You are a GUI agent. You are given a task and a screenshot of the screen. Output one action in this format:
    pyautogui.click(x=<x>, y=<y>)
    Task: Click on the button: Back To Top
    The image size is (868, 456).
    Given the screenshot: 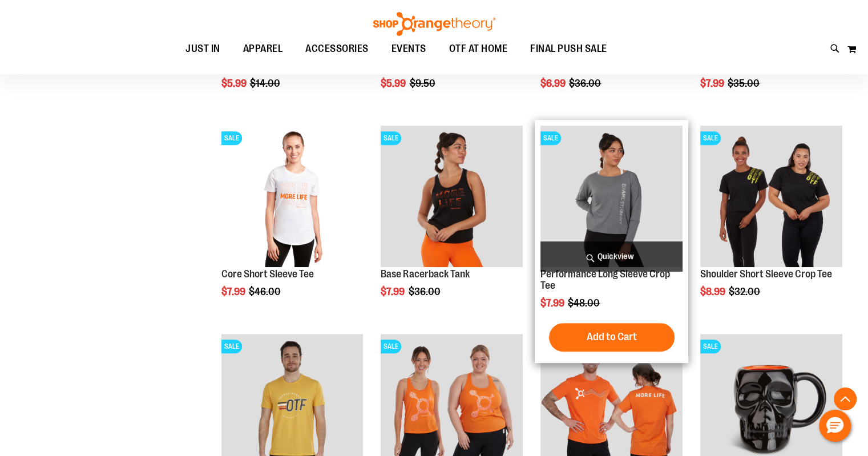 What is the action you would take?
    pyautogui.click(x=846, y=399)
    